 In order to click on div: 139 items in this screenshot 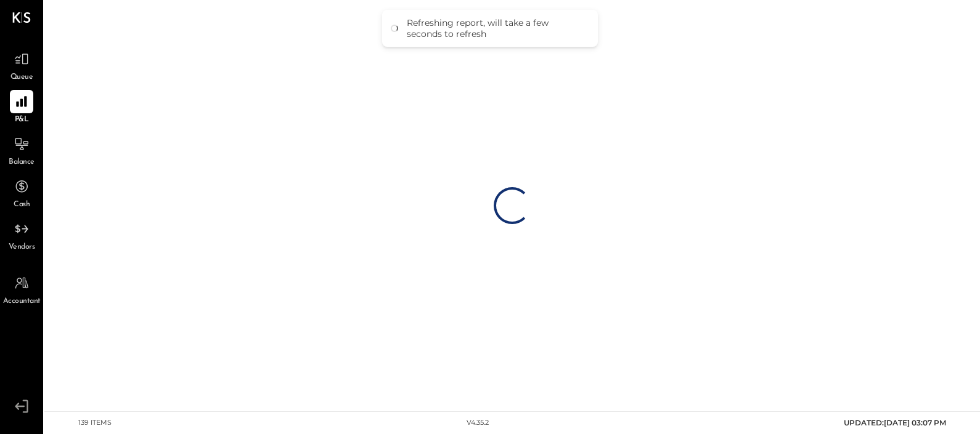, I will do `click(95, 423)`.